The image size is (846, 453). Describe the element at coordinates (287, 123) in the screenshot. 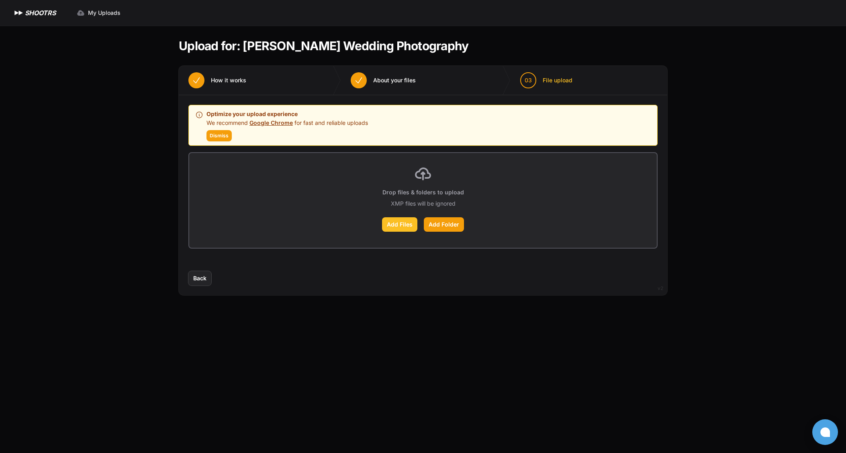

I see `p: We recommend for fast and reliable uploads` at that location.